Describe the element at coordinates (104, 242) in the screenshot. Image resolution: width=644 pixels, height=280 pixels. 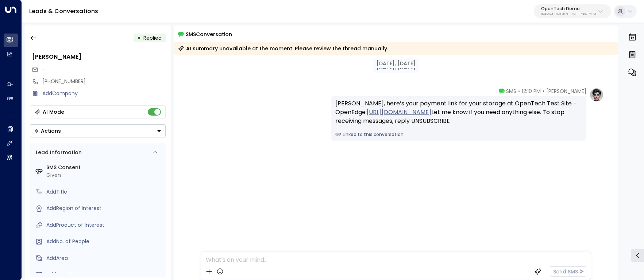
I see `div: AddNo. of People` at that location.